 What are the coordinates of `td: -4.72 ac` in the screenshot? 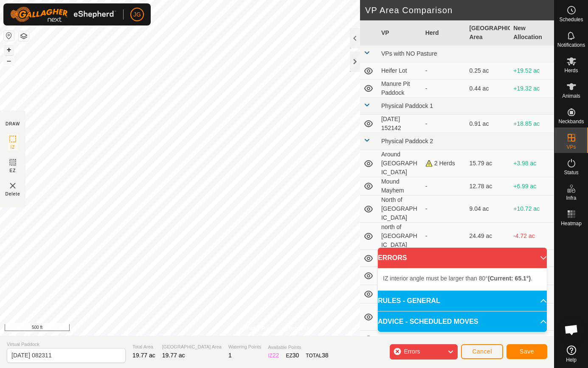 It's located at (532, 236).